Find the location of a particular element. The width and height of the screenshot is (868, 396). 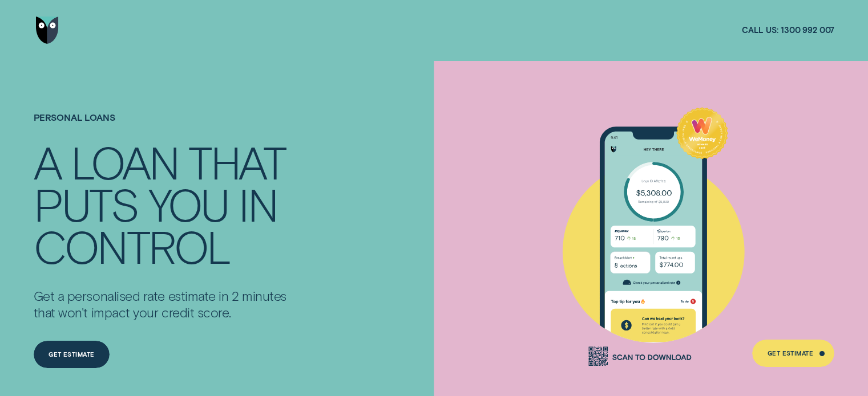

div: A is located at coordinates (47, 162).